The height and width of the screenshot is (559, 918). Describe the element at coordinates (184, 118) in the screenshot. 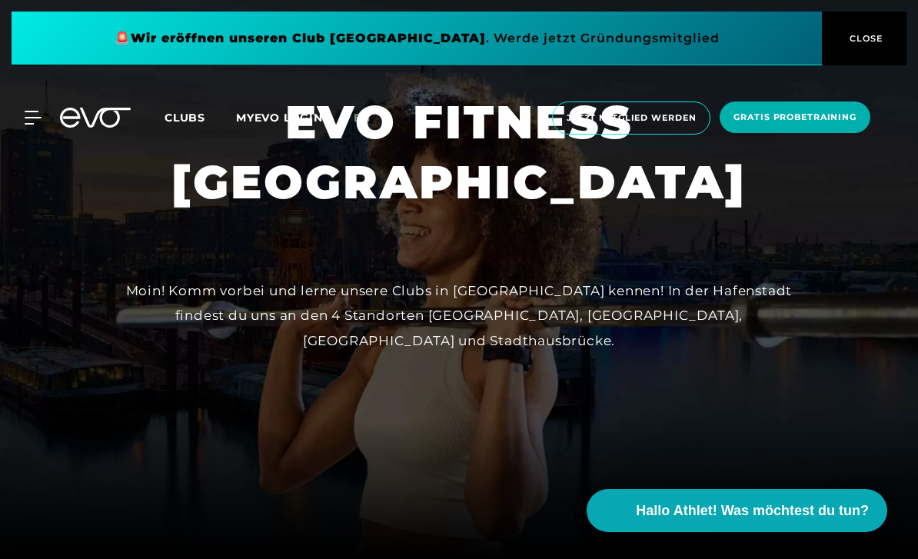

I see `span: Clubs` at that location.